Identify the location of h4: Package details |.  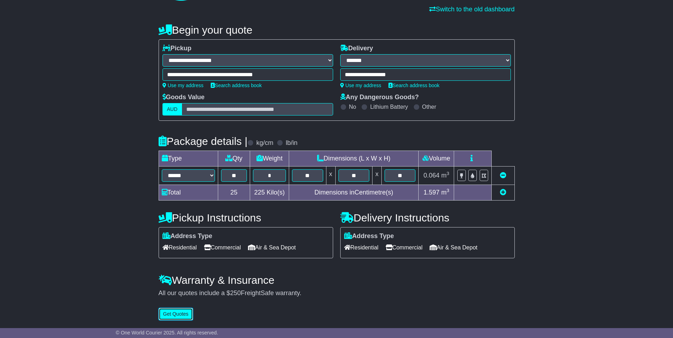
(203, 141).